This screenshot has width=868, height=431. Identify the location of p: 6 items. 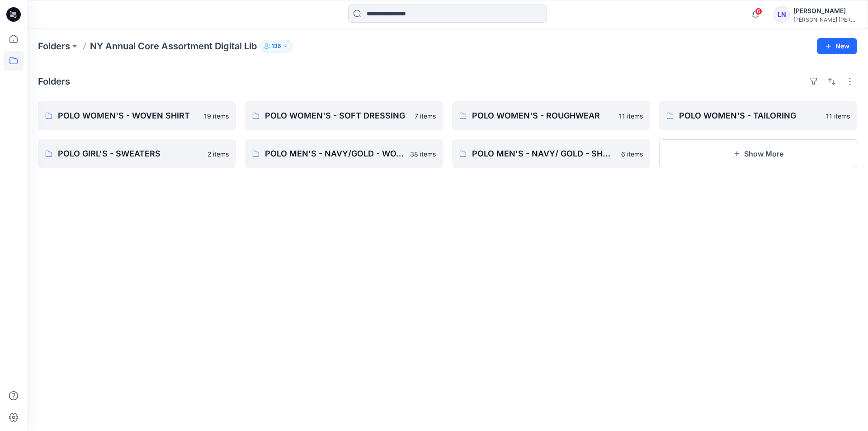
(632, 154).